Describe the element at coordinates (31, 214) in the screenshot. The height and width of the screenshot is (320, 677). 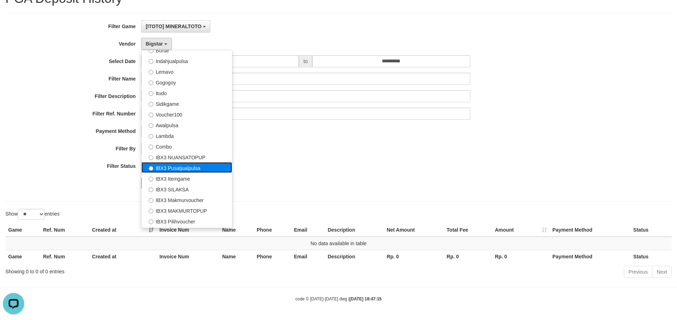
I see `select: Showentries` at that location.